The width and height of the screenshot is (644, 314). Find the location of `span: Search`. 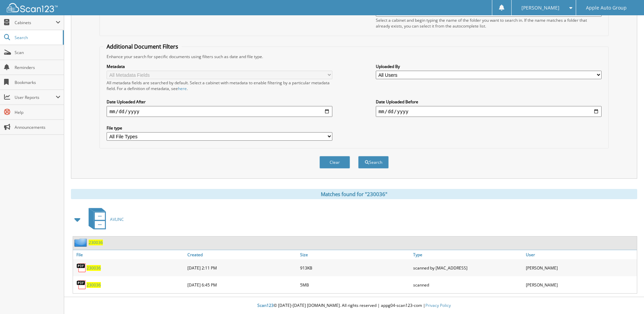

span: Search is located at coordinates (37, 37).